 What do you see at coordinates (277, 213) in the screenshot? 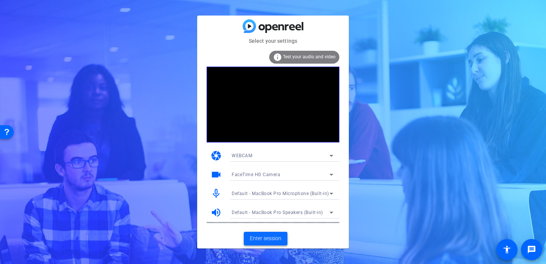
I see `span: Default - MacBook Pro Speakers (Built-in)` at bounding box center [277, 213].